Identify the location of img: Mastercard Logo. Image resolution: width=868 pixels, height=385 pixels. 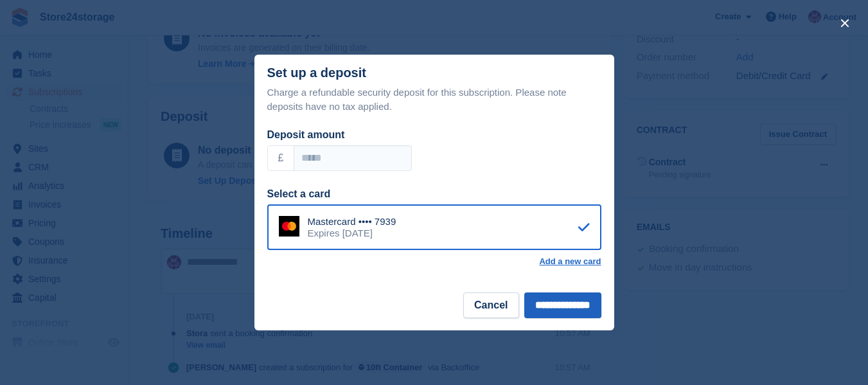
(289, 227).